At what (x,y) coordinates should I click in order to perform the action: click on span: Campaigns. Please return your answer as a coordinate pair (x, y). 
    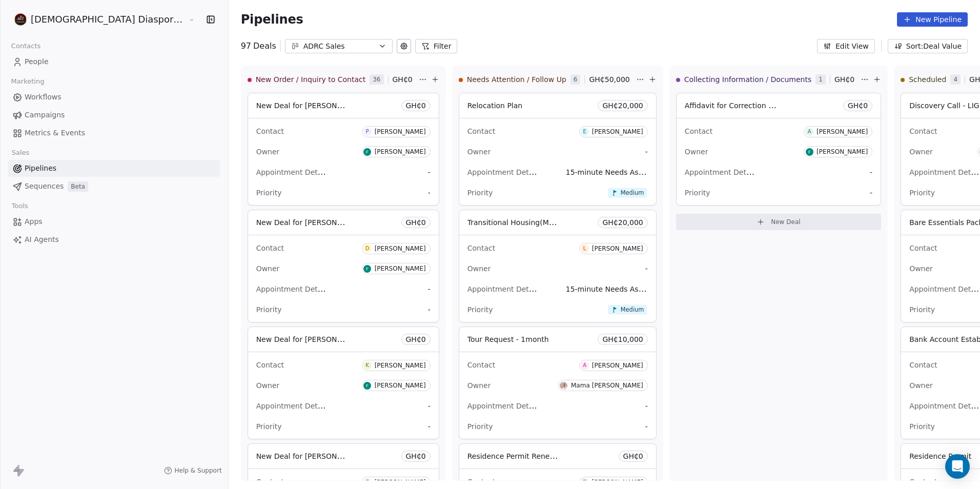
    Looking at the image, I should click on (45, 115).